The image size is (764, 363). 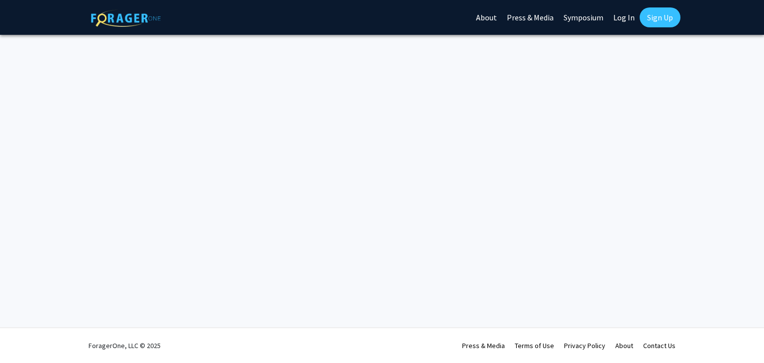 What do you see at coordinates (483, 346) in the screenshot?
I see `a: Press & Media` at bounding box center [483, 346].